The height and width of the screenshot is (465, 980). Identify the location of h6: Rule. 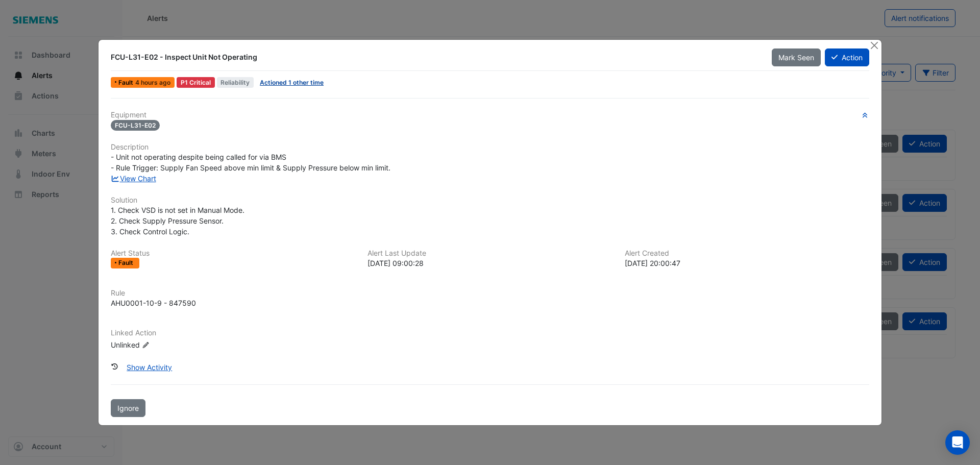
(490, 293).